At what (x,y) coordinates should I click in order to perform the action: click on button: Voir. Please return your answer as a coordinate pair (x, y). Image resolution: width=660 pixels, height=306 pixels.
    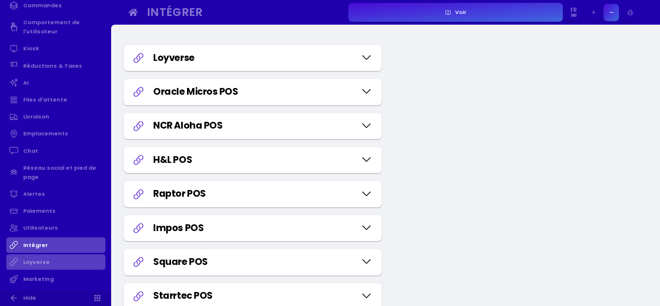
    Looking at the image, I should click on (455, 12).